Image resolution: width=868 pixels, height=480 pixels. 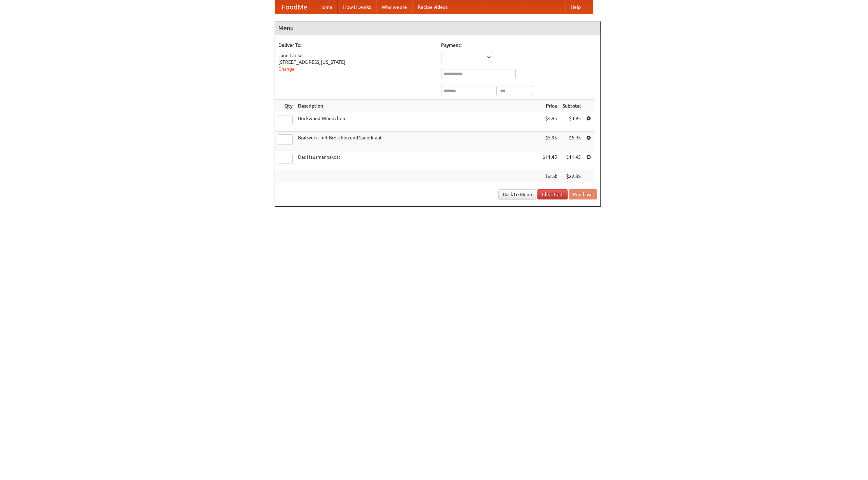 What do you see at coordinates (356, 45) in the screenshot?
I see `h5: Deliver To:` at bounding box center [356, 45].